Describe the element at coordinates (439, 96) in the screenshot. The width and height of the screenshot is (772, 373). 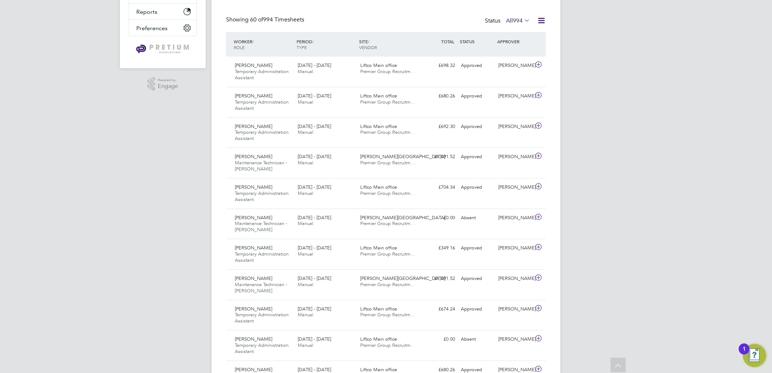
I see `div: £680.26` at that location.